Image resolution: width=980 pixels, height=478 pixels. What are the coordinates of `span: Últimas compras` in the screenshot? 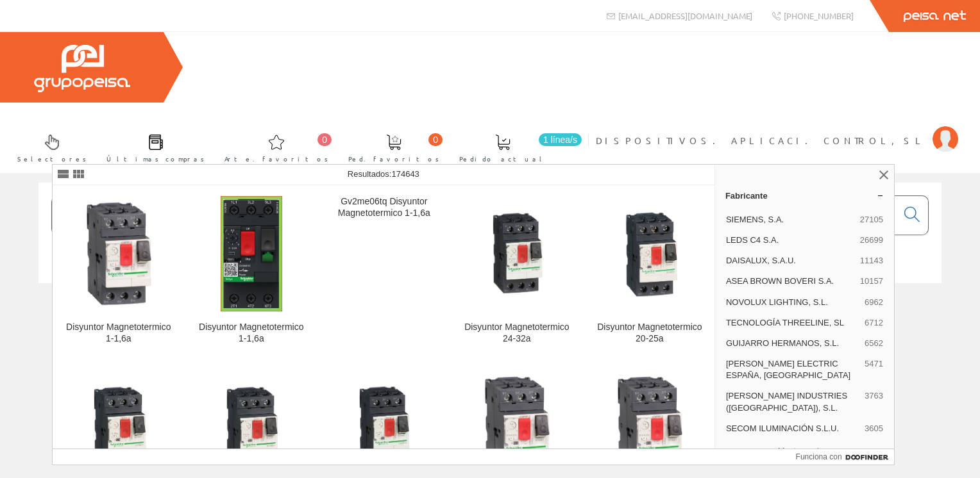 It's located at (156, 159).